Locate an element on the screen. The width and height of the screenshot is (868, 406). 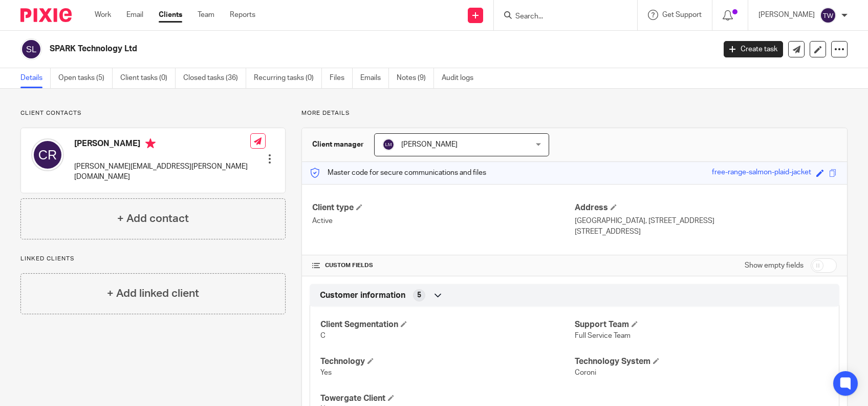
span: 5 is located at coordinates (419, 295).